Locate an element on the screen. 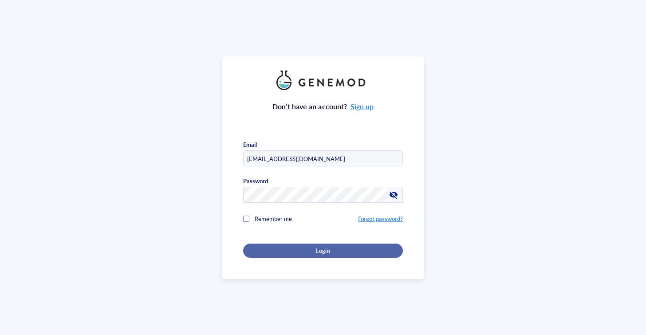 The height and width of the screenshot is (335, 646). div: Don’t have an account? is located at coordinates (323, 106).